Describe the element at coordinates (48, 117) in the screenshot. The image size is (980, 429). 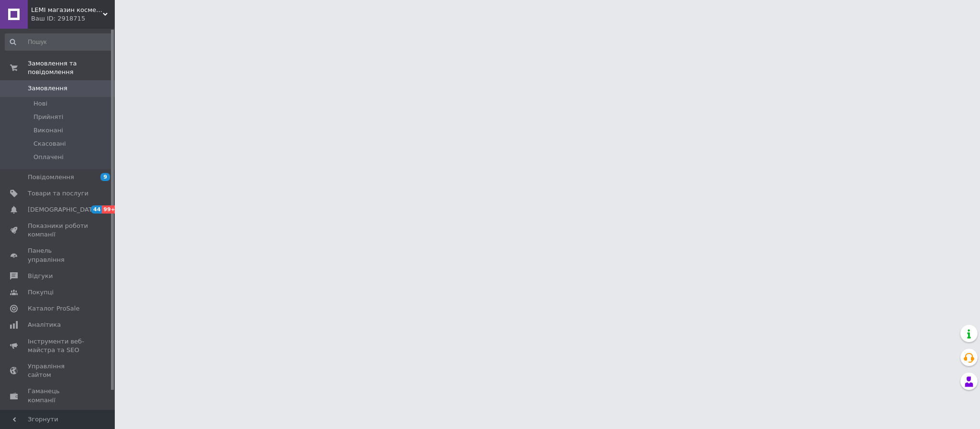
I see `span: Прийняті` at that location.